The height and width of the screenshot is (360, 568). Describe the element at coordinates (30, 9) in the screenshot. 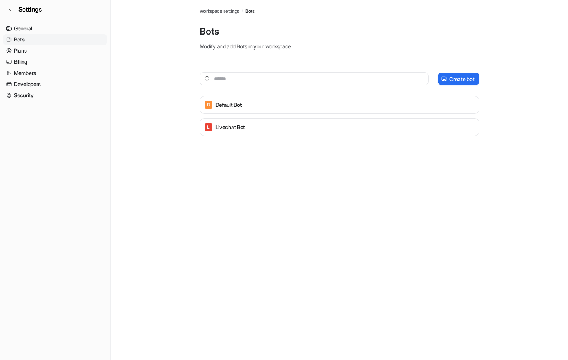

I see `span: Settings` at that location.